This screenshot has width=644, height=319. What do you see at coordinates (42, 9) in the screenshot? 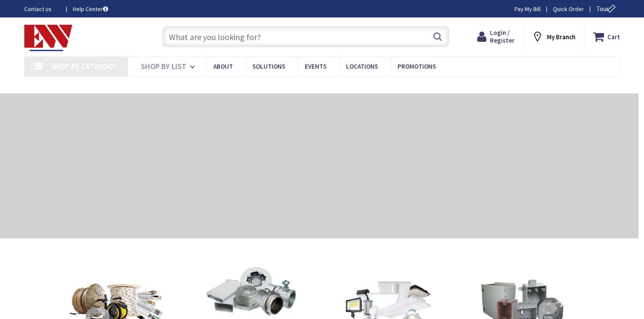
I see `a: Contact us` at bounding box center [42, 9].